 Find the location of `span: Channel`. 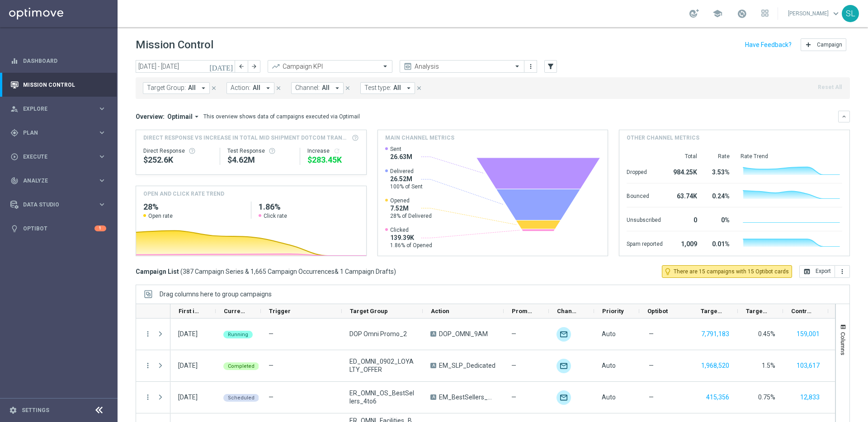

span: Channel is located at coordinates (568, 311).